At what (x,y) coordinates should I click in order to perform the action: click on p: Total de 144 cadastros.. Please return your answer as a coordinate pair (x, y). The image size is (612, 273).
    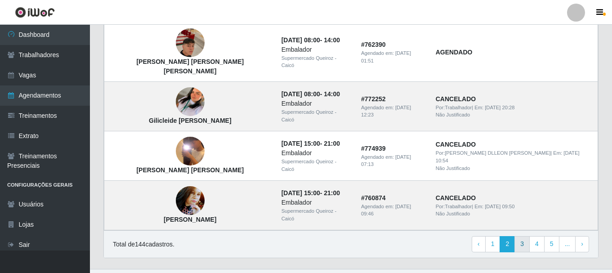
    Looking at the image, I should click on (143, 244).